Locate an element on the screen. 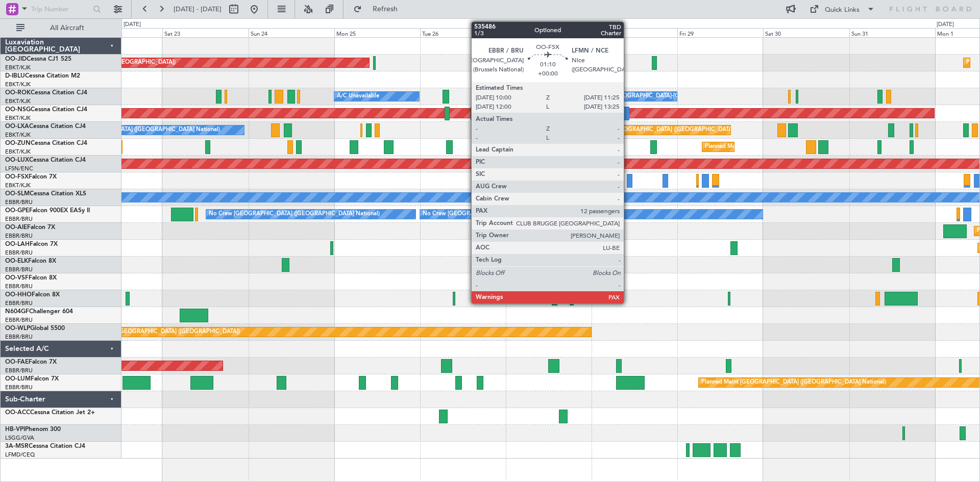 The height and width of the screenshot is (482, 980). span: OO-SLM is located at coordinates (17, 194).